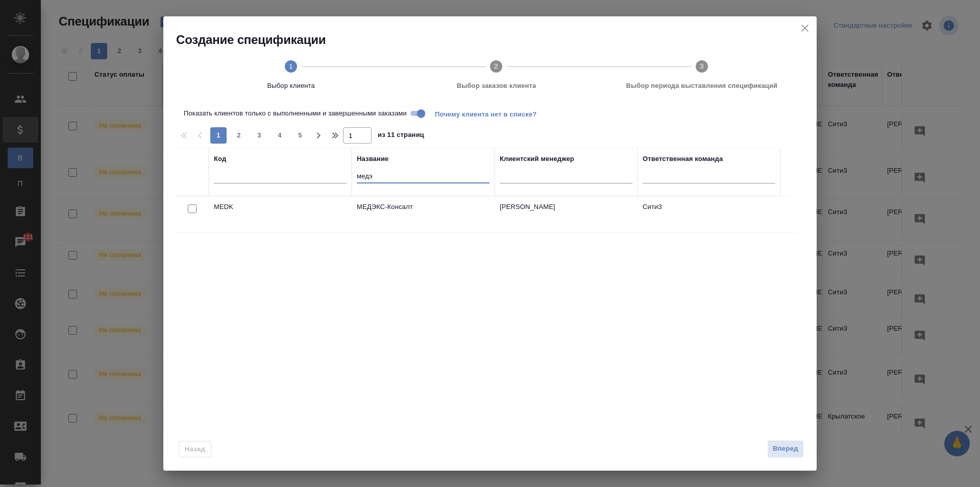  What do you see at coordinates (709, 214) in the screenshot?
I see `td: Сити3` at bounding box center [709, 214].